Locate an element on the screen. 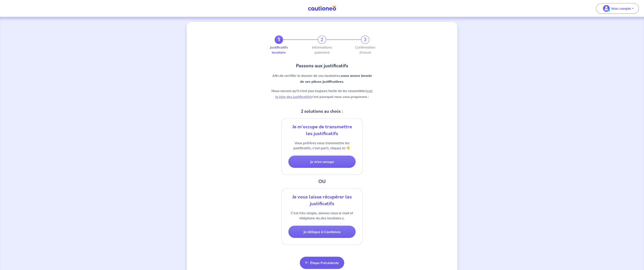  div: Je vous laisse récupérer les justificatifs is located at coordinates (322, 200).